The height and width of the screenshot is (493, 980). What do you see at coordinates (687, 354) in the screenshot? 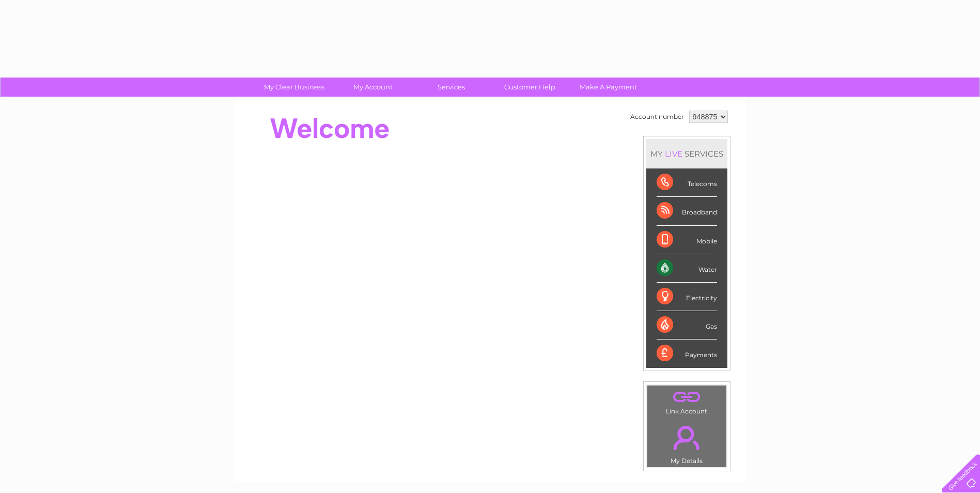
I see `div: Payments` at bounding box center [687, 354].